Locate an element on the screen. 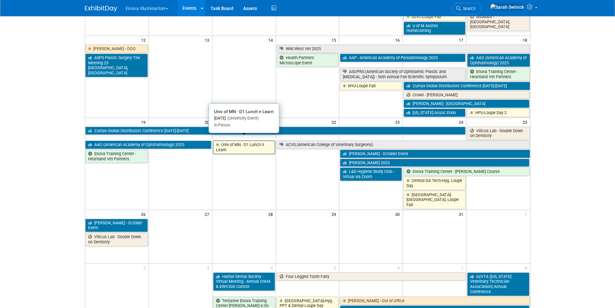 The height and width of the screenshot is (308, 615). a: Central GA Tech-Hyg. Loupe Day is located at coordinates (435, 183).